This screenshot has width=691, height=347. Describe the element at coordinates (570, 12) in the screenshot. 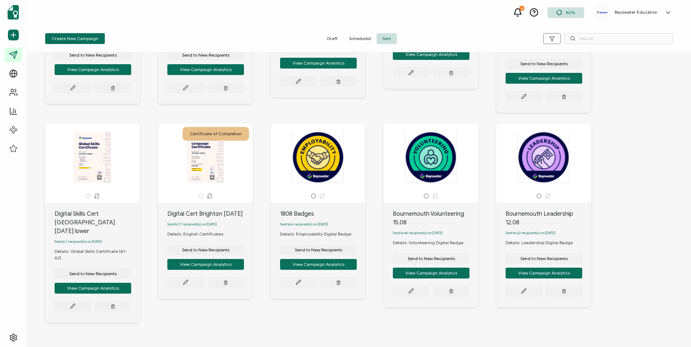

I see `span: 80%` at that location.